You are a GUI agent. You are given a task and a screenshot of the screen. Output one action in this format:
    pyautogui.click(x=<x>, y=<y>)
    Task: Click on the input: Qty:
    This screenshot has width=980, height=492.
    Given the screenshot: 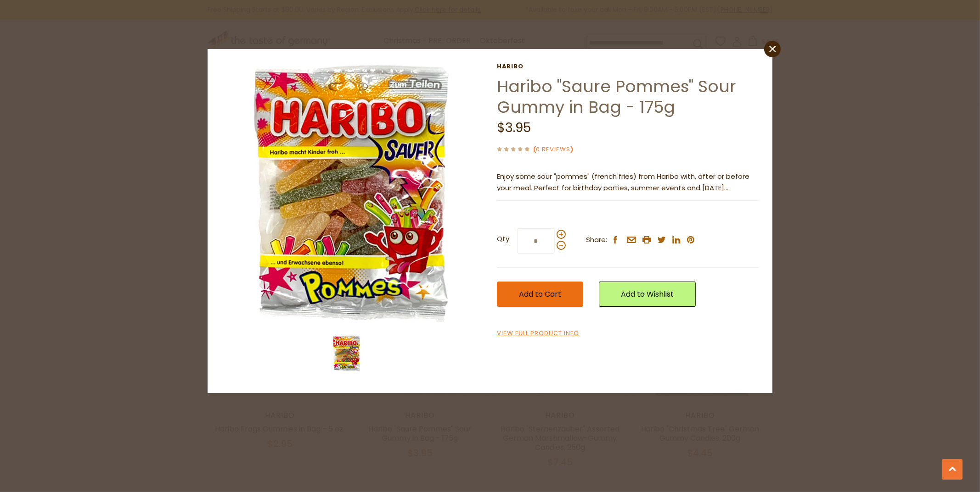 What is the action you would take?
    pyautogui.click(x=536, y=241)
    